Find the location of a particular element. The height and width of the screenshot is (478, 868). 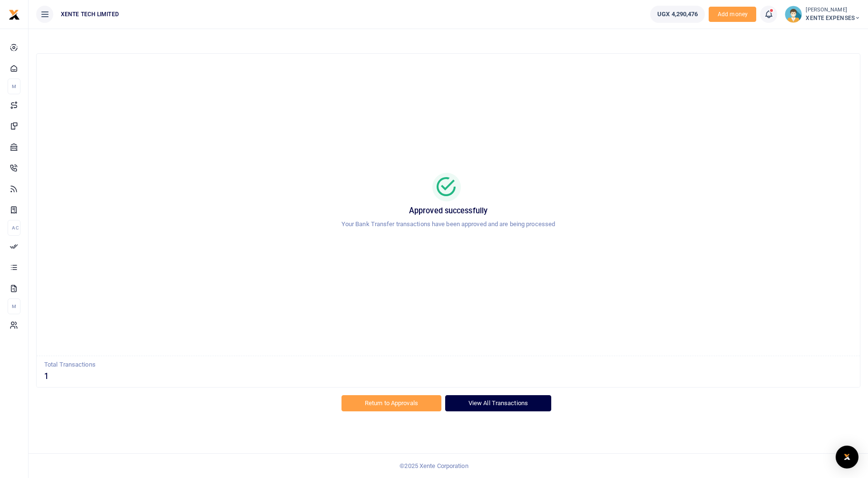

span: UGX 4,290,476 is located at coordinates (677, 14).